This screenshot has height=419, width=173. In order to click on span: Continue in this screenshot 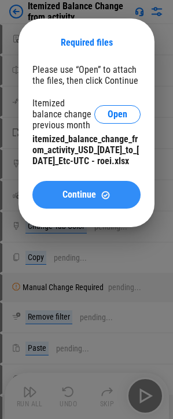, I will do `click(79, 195)`.